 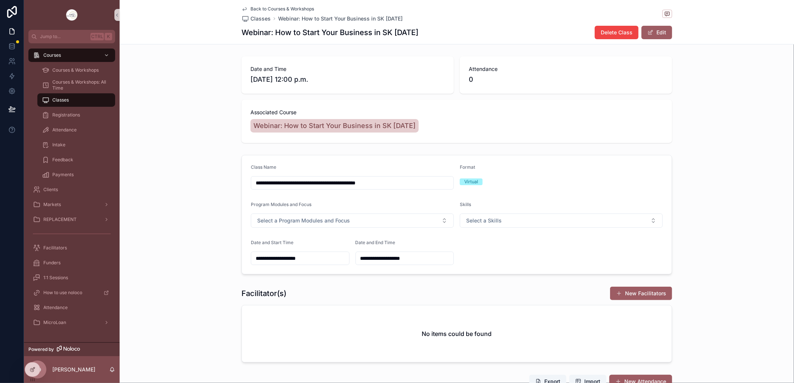 What do you see at coordinates (75, 70) in the screenshot?
I see `span: Courses & Workshops` at bounding box center [75, 70].